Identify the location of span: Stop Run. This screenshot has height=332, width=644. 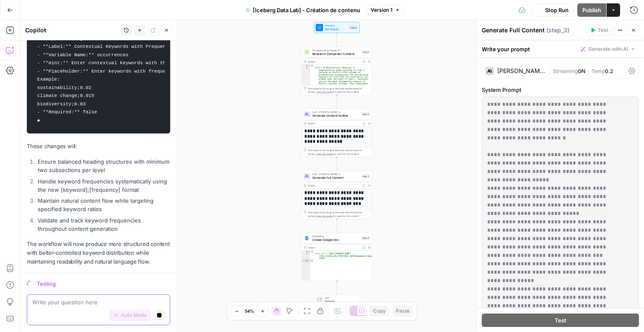
(557, 10).